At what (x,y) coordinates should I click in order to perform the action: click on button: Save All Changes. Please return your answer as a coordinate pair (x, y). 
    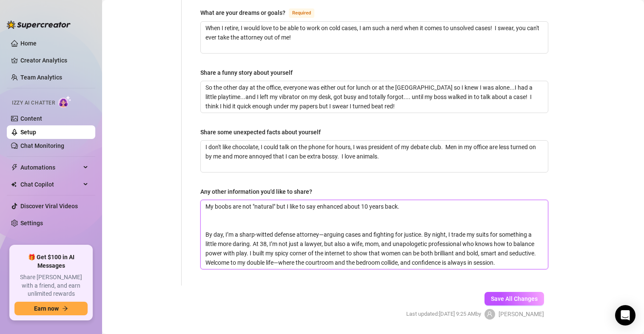
    Looking at the image, I should click on (514, 299).